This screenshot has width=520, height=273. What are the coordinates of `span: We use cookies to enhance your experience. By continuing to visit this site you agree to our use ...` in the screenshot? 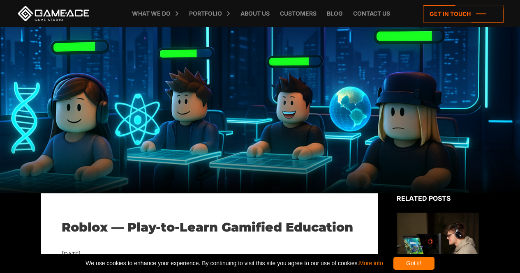 It's located at (234, 263).